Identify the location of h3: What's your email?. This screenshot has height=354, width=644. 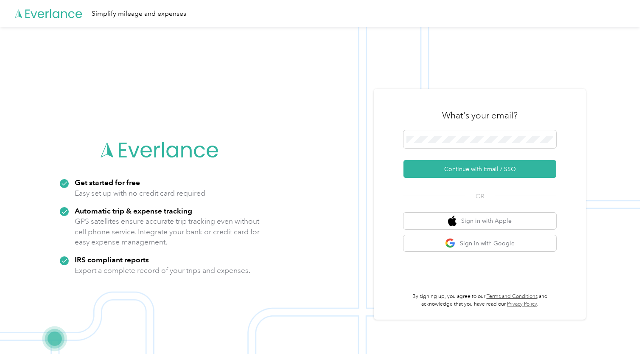
(480, 115).